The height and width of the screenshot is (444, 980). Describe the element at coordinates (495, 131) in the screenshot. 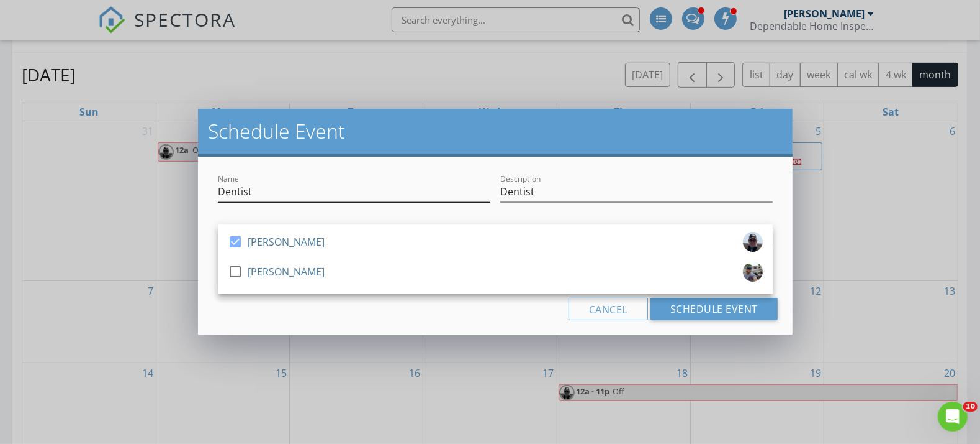

I see `h2: Schedule Event` at that location.